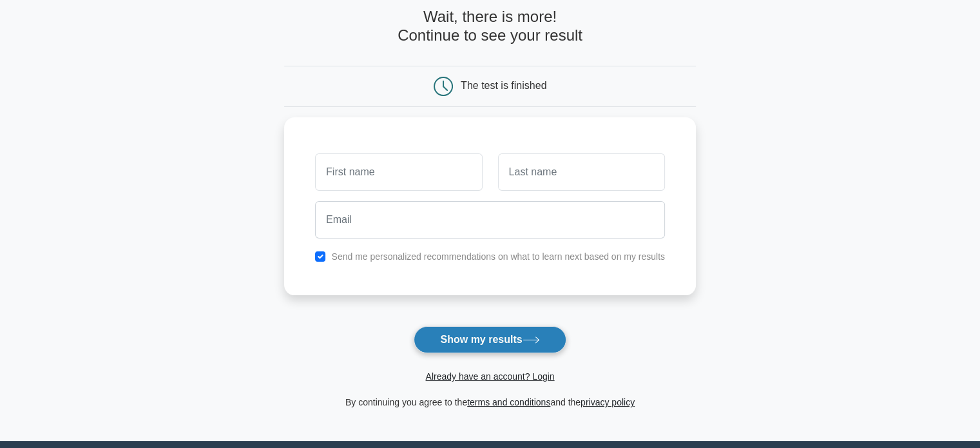 This screenshot has width=980, height=448. Describe the element at coordinates (398, 172) in the screenshot. I see `input: First name` at that location.